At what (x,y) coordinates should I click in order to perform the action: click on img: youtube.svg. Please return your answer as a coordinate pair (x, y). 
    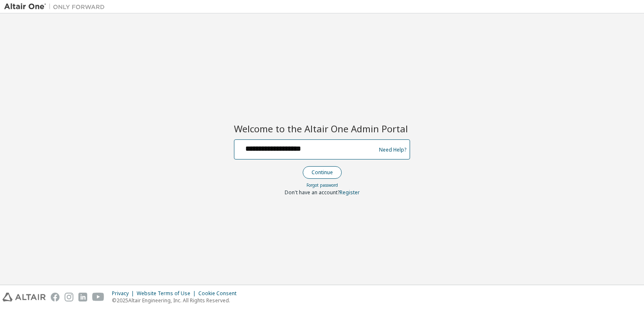
    Looking at the image, I should click on (98, 297).